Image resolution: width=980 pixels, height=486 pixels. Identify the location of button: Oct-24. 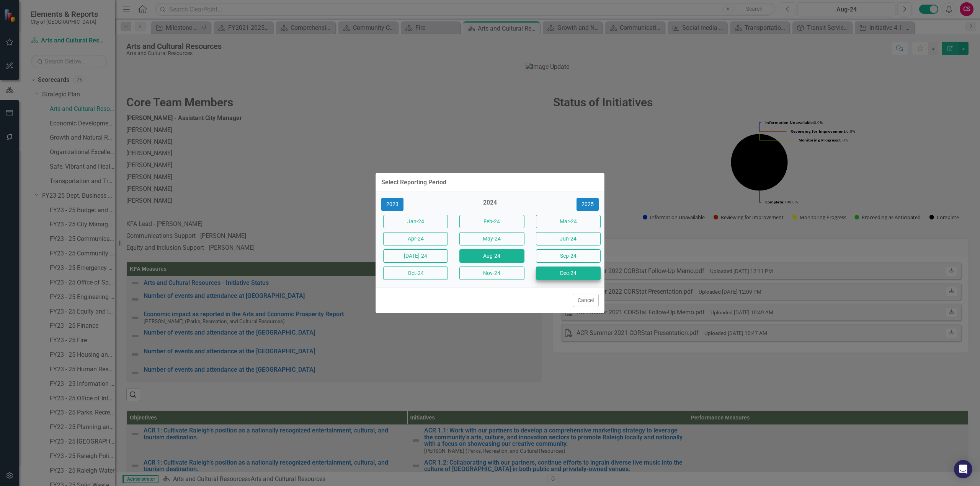
(416, 273).